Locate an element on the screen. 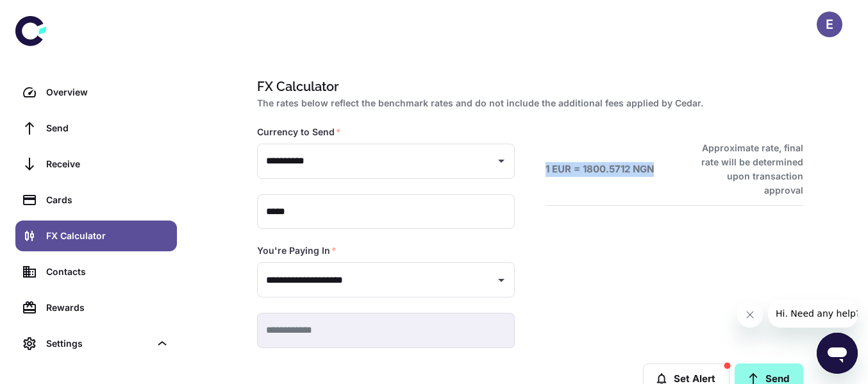 The image size is (868, 384). h6: 1 EUR = 1800.5712 NGN is located at coordinates (600, 169).